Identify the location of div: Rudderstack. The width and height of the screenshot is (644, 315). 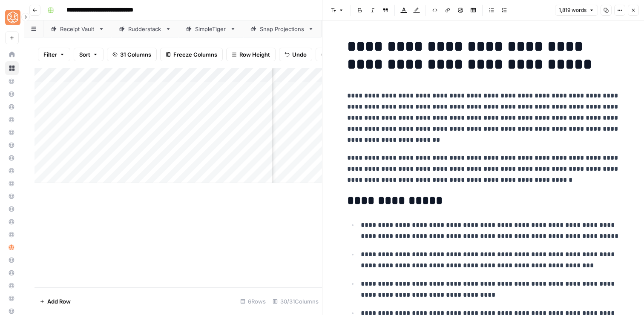
(145, 29).